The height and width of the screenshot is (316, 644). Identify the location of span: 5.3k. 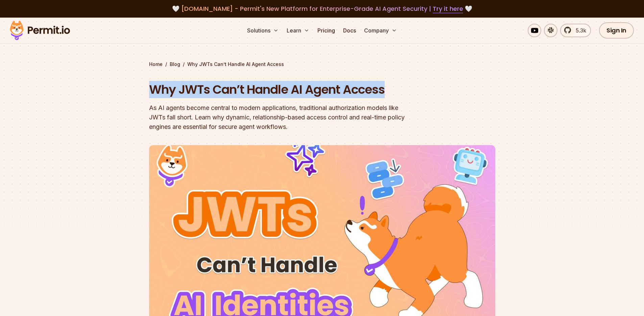
(579, 31).